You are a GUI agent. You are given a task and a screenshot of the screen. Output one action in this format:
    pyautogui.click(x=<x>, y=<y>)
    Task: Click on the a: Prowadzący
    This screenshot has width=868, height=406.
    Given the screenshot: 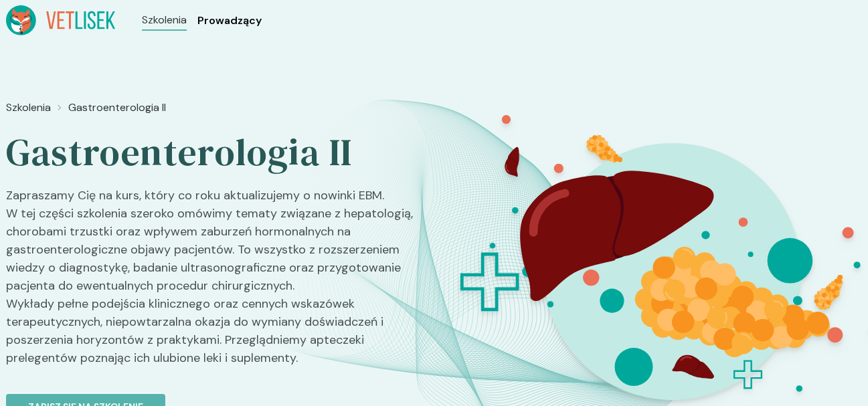 What is the action you would take?
    pyautogui.click(x=229, y=21)
    